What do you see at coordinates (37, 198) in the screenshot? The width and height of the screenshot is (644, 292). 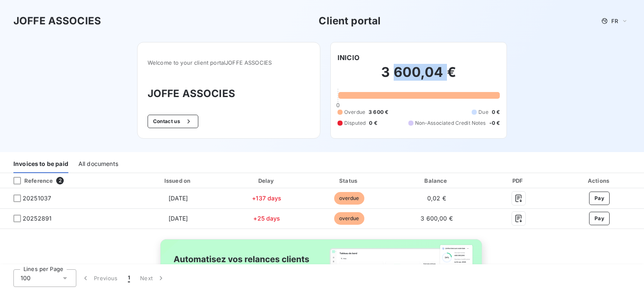 I see `span: 20251037` at bounding box center [37, 198].